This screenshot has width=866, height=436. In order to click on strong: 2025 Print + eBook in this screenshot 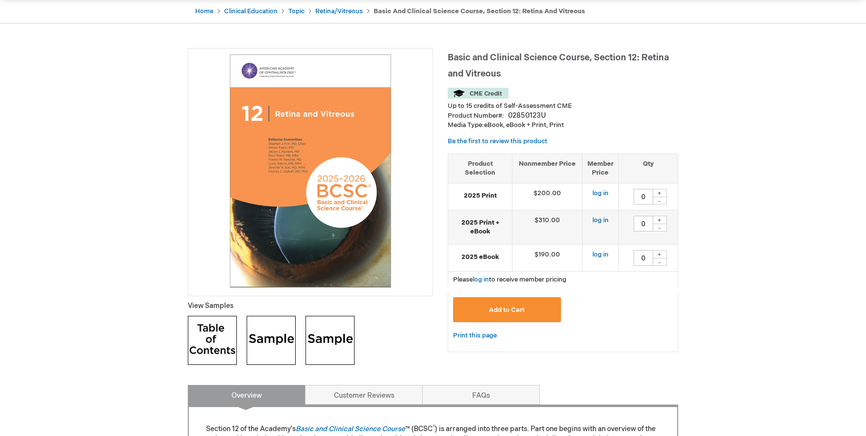, I will do `click(480, 227)`.